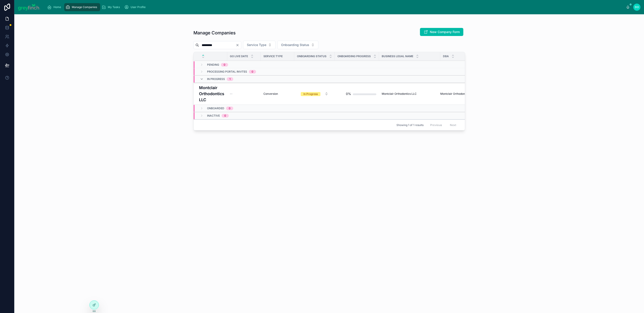 The width and height of the screenshot is (644, 313). I want to click on span: Inactive, so click(213, 116).